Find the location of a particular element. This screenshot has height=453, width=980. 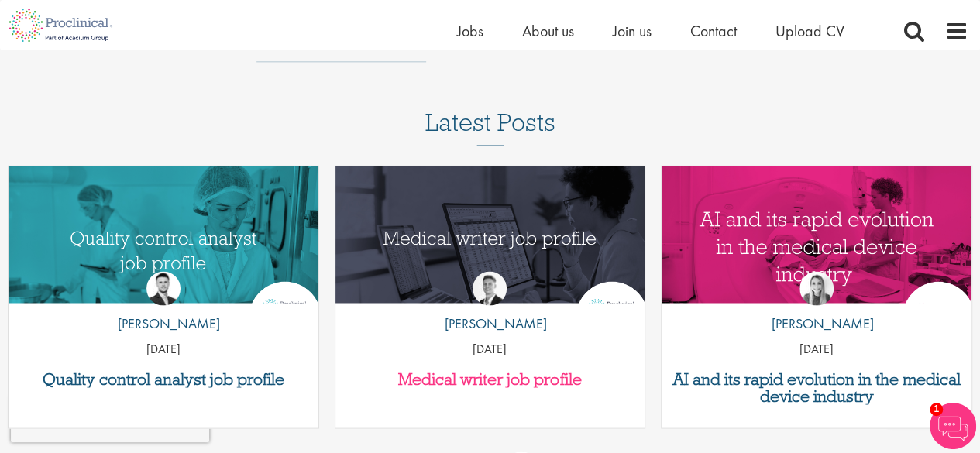

span: Jobs is located at coordinates (470, 31).